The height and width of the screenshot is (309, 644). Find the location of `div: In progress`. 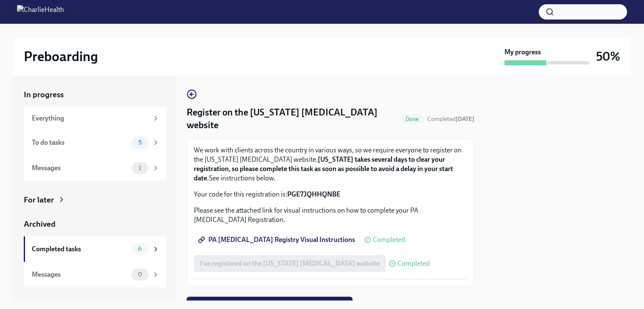

div: In progress is located at coordinates (95, 95).